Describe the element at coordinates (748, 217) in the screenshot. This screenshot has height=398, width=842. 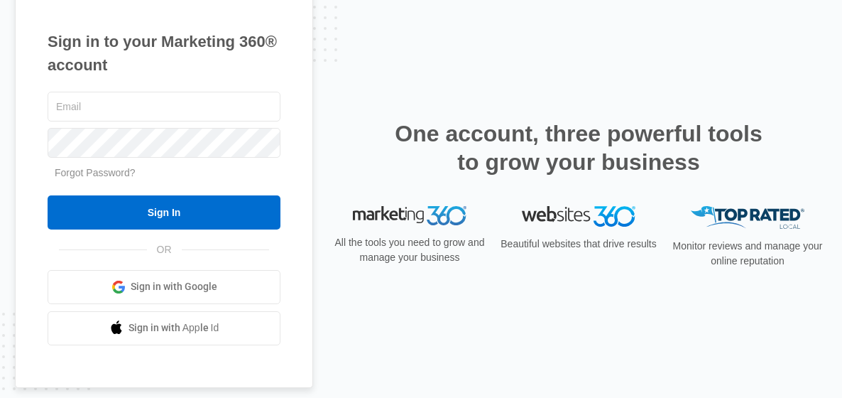
I see `img: Top Rated Local` at that location.